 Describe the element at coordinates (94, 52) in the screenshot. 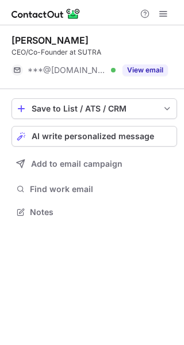

I see `div: CEO/Co-Founder at SUTRA` at that location.